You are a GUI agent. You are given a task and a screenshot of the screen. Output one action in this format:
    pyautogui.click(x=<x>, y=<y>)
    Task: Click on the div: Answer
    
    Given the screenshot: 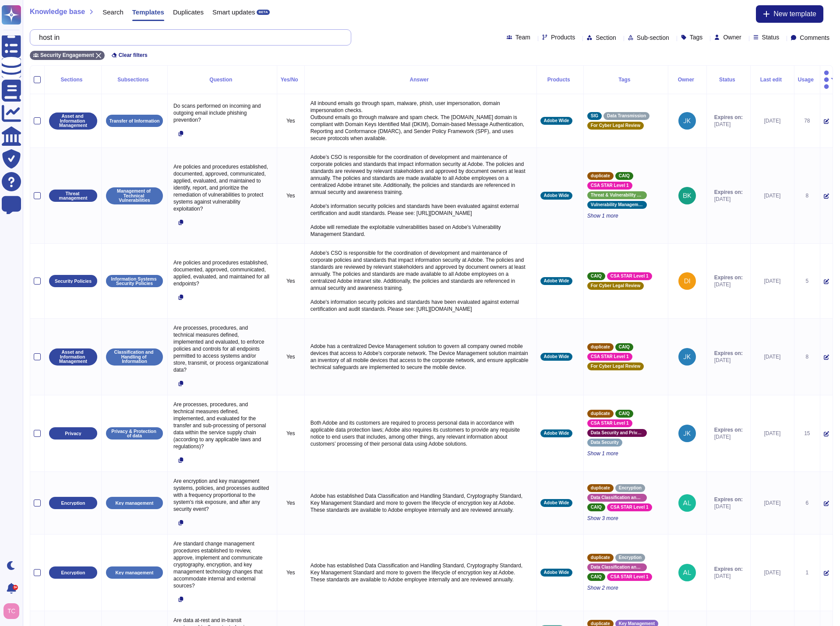 What is the action you would take?
    pyautogui.click(x=420, y=80)
    